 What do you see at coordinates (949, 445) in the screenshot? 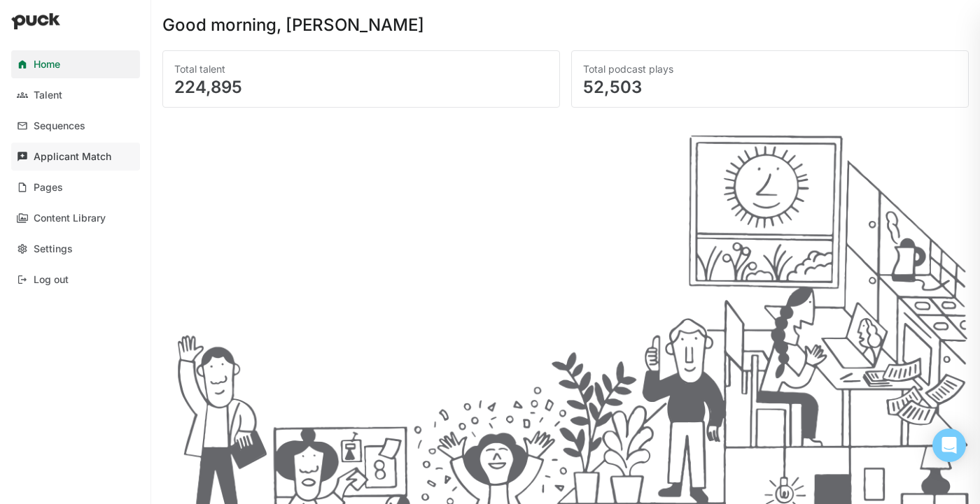
I see `div: Open Intercom Messenger` at bounding box center [949, 445].